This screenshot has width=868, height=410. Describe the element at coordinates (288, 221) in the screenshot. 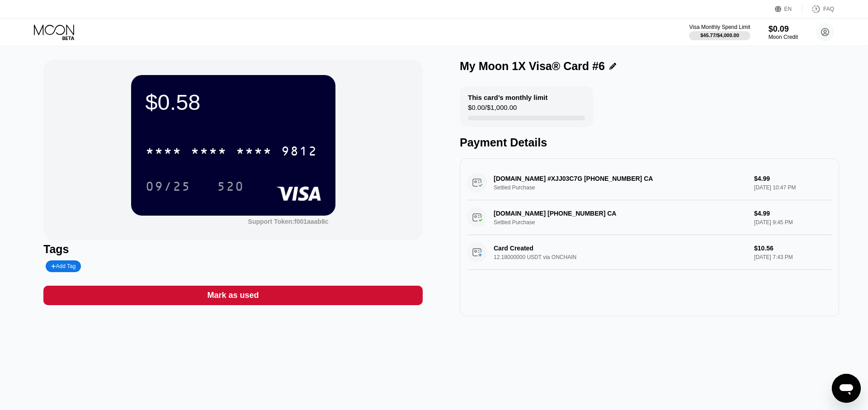

I see `div: Support Token:f001aaab8c` at that location.